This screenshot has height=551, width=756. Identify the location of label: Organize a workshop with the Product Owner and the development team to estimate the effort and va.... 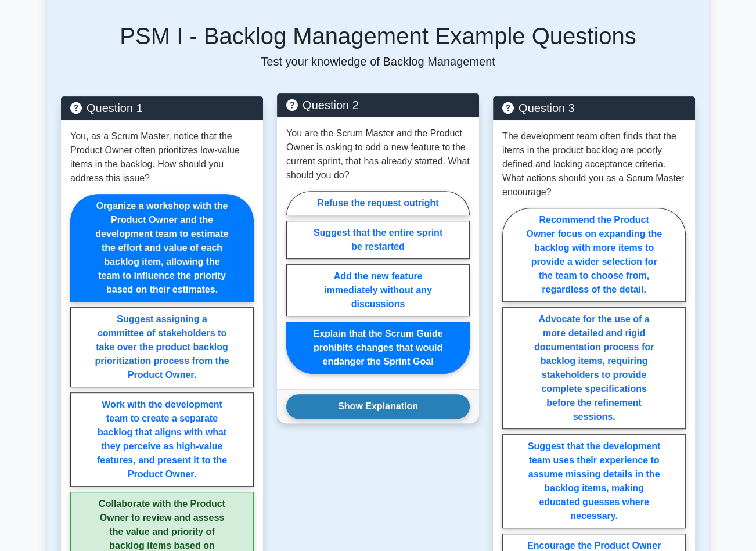
(162, 248).